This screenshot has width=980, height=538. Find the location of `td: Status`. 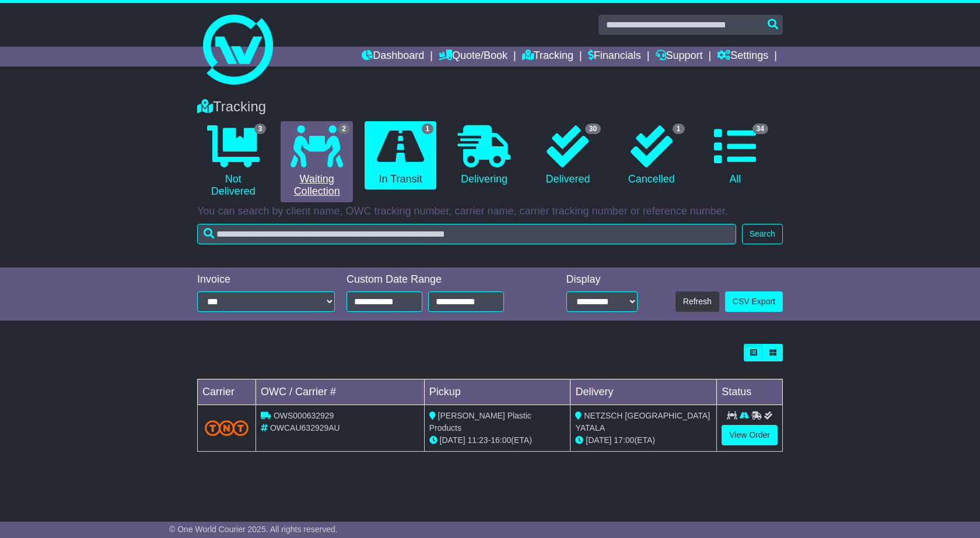

td: Status is located at coordinates (750, 392).